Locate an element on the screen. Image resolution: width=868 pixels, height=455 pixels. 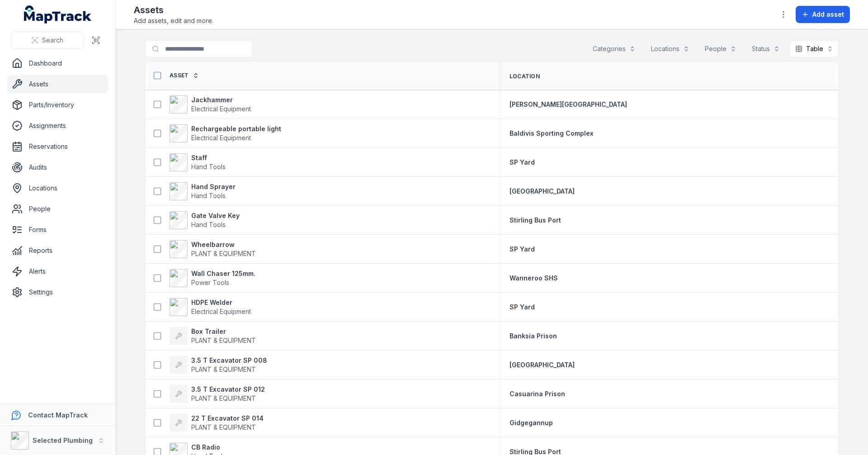
button: Table is located at coordinates (815, 49).